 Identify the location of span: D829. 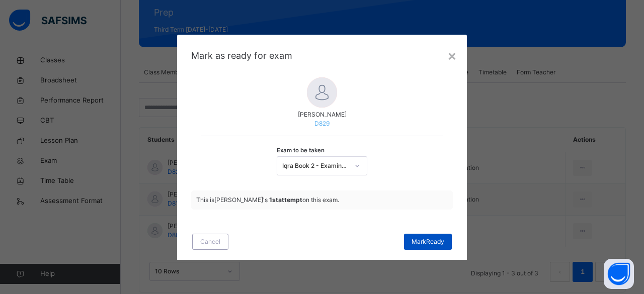
(322, 123).